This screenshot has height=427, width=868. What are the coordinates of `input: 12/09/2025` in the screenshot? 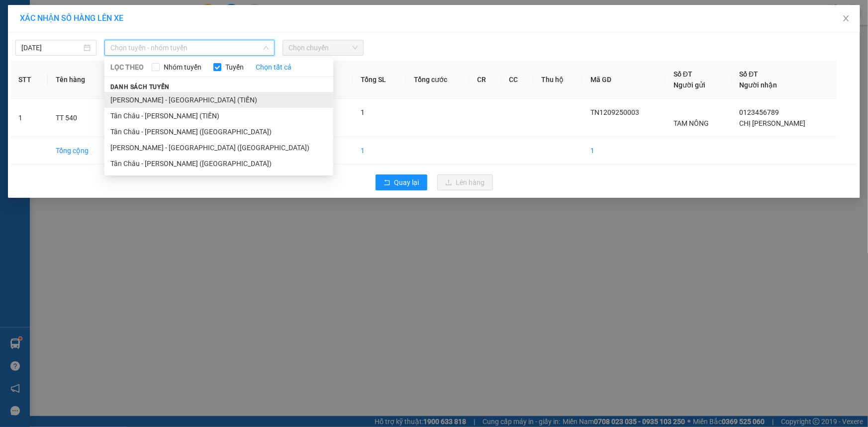 It's located at (51, 47).